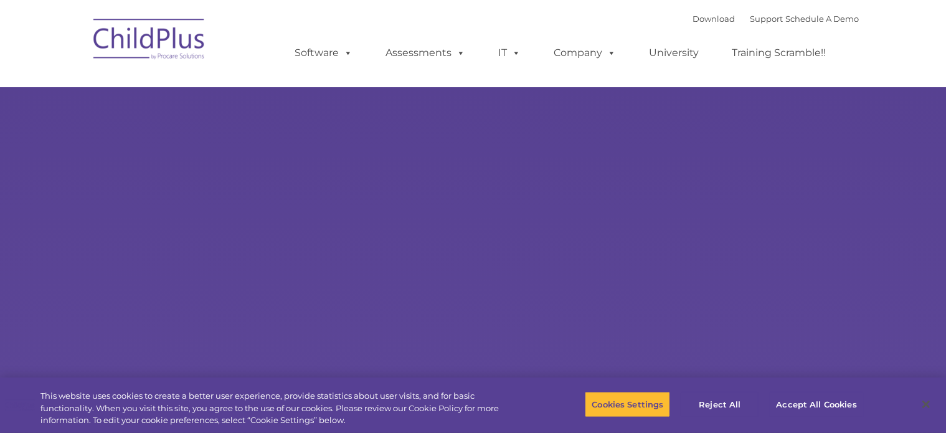 The height and width of the screenshot is (433, 946). What do you see at coordinates (720, 404) in the screenshot?
I see `button: Reject All` at bounding box center [720, 404].